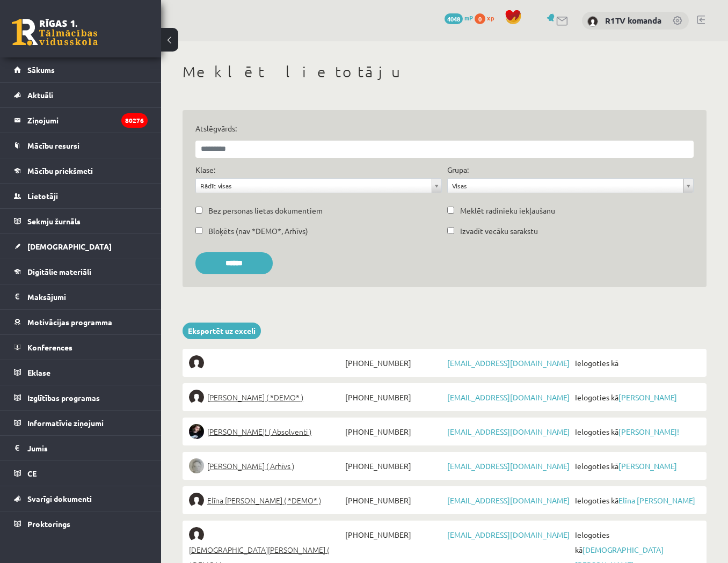 The width and height of the screenshot is (728, 563). What do you see at coordinates (197, 500) in the screenshot?
I see `img: Elīna Jolanta Bunce` at bounding box center [197, 500].